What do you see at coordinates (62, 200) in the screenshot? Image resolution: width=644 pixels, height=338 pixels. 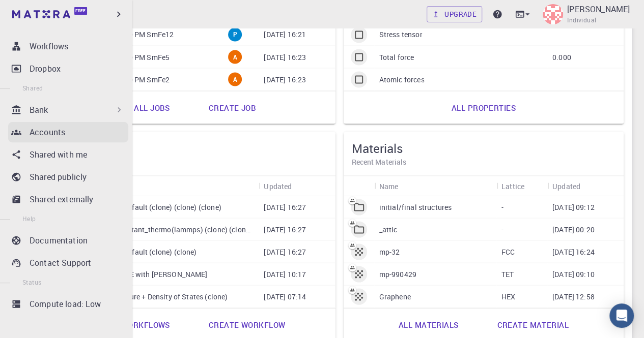 I see `p: Shared externally` at bounding box center [62, 200].